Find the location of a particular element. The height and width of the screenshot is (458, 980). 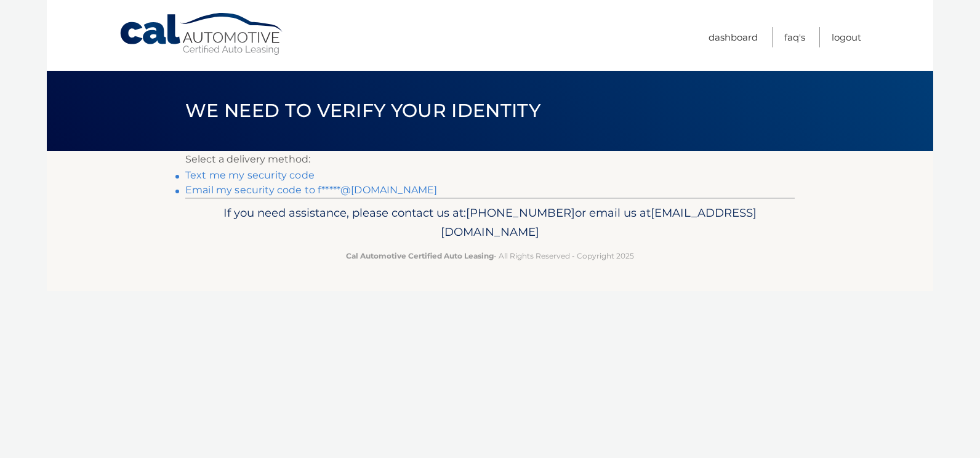

a: Cal Automotive is located at coordinates (202, 34).